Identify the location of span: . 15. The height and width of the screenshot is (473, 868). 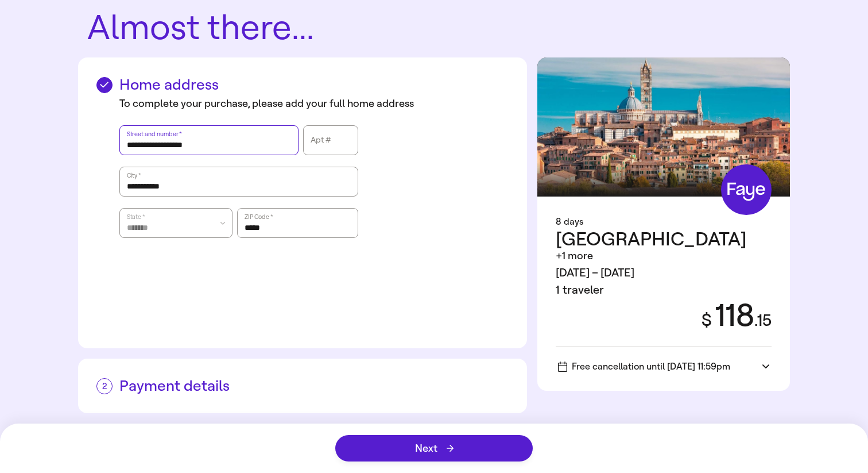
(763, 320).